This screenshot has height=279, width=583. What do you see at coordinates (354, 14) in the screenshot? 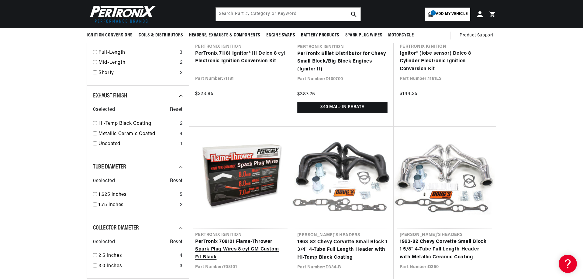
I see `button: search button` at bounding box center [354, 14].